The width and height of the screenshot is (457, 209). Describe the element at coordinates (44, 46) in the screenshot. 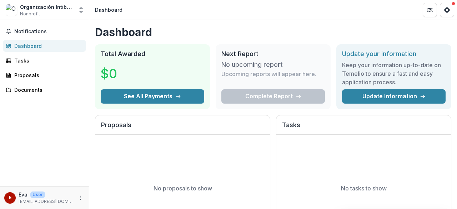

I see `a: Dashboard` at that location.